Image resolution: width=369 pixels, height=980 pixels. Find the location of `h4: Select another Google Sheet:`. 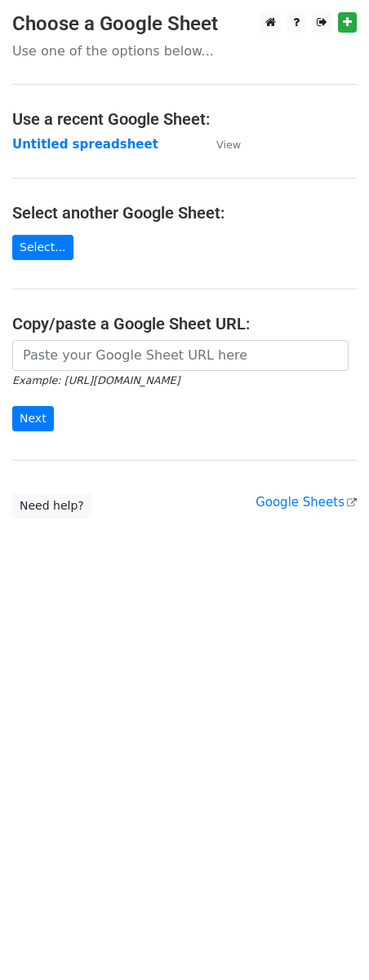

h4: Select another Google Sheet: is located at coordinates (184, 213).